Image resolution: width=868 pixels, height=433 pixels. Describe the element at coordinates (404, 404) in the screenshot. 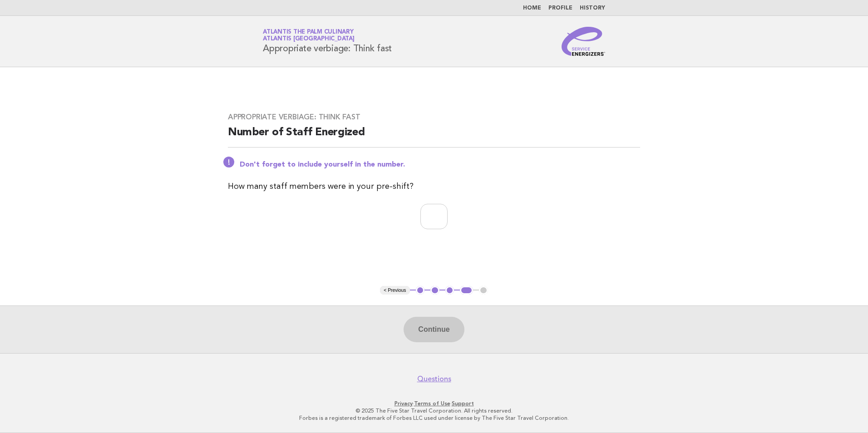

I see `a: Privacy` at that location.